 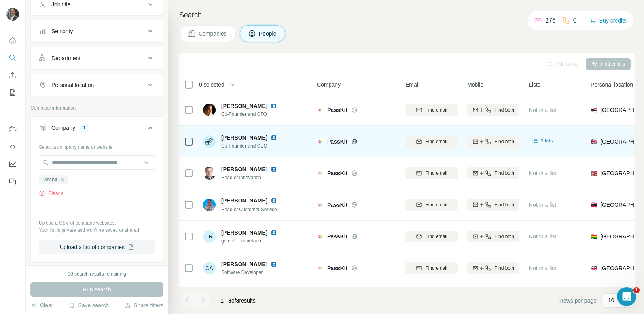 What do you see at coordinates (238, 300) in the screenshot?
I see `span: results` at bounding box center [238, 300].